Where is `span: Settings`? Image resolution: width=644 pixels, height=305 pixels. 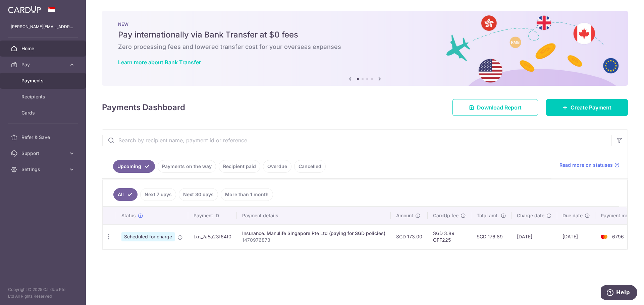 span: Settings is located at coordinates (44, 170).